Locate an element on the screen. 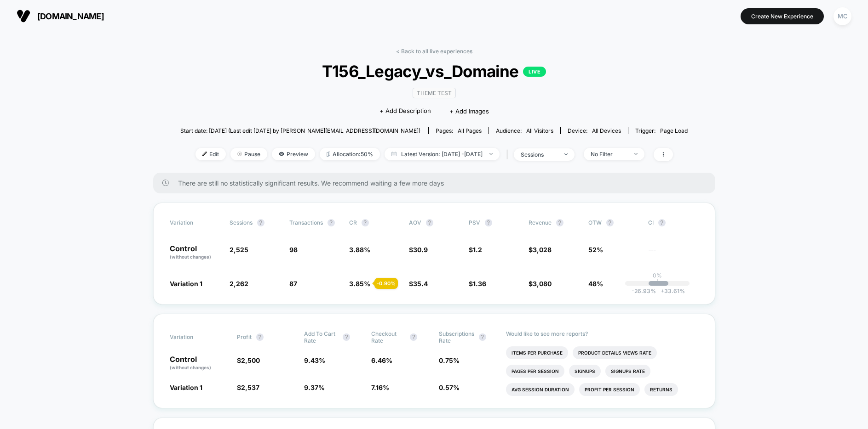  span: 0.75 % is located at coordinates (449, 361).